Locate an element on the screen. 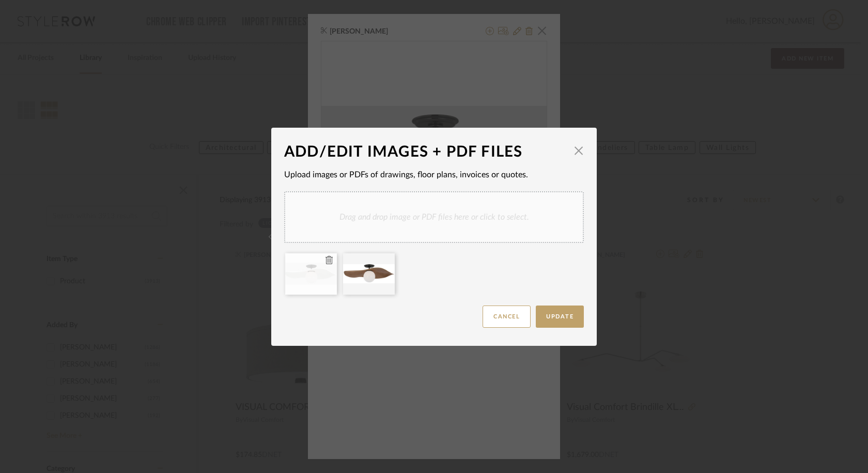 The width and height of the screenshot is (868, 473). div: ADD/EDIT IMAGES + PDF FILES is located at coordinates (426, 152).